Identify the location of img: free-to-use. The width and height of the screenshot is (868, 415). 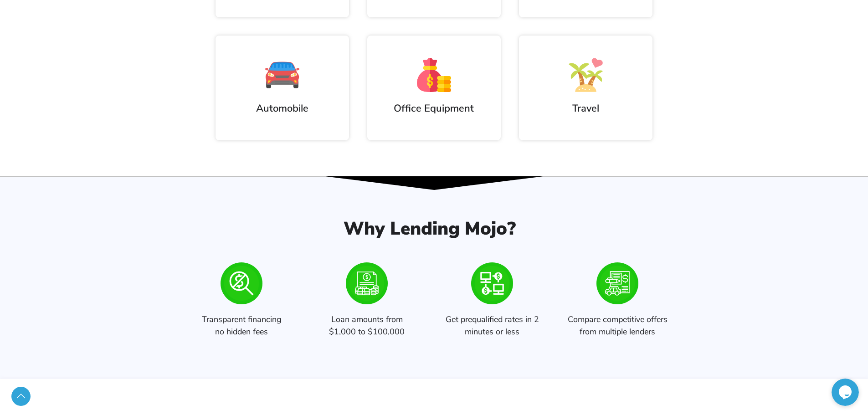
(241, 283).